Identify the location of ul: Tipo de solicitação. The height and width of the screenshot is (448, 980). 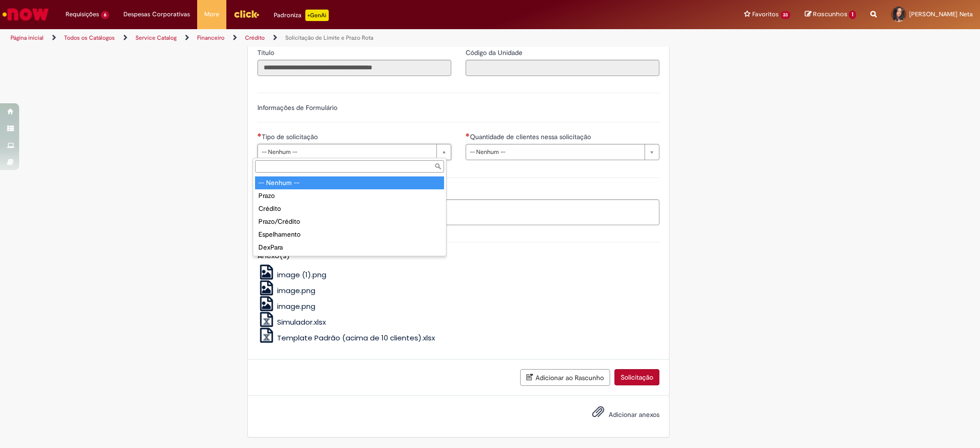
(349, 215).